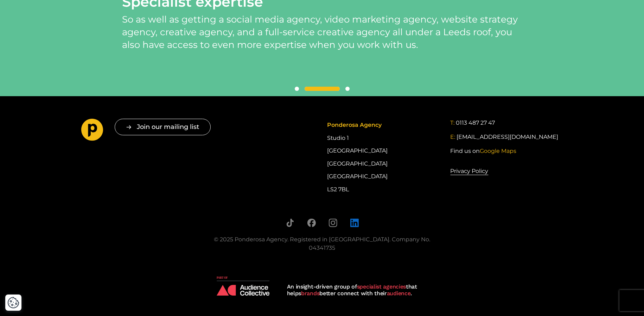 The width and height of the screenshot is (644, 316). What do you see at coordinates (92, 131) in the screenshot?
I see `a: Go to homepage` at bounding box center [92, 131].